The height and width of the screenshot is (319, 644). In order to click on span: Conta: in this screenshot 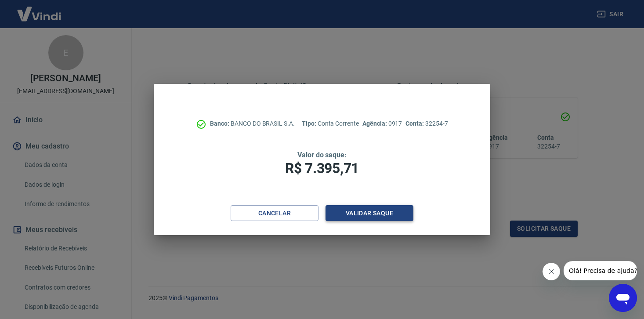, I will do `click(415, 124)`.